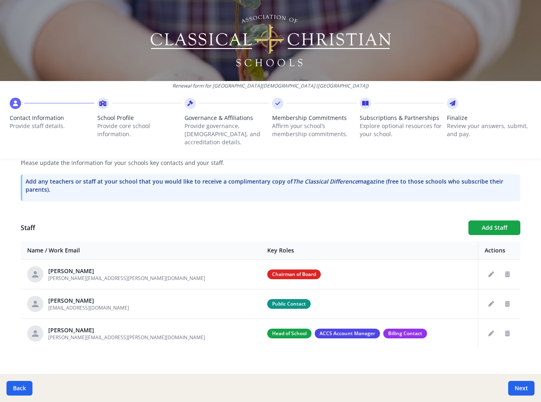 The height and width of the screenshot is (402, 541). I want to click on span: Membership Commitments, so click(314, 118).